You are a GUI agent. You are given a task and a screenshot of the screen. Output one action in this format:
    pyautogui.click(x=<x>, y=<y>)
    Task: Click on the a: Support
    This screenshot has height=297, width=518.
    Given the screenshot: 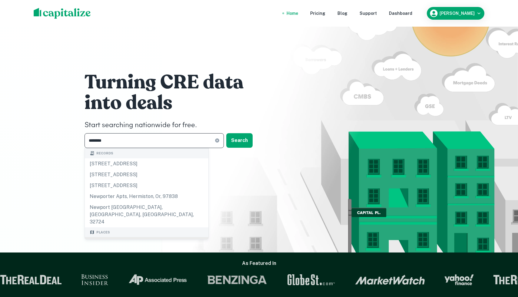 What is the action you would take?
    pyautogui.click(x=368, y=13)
    